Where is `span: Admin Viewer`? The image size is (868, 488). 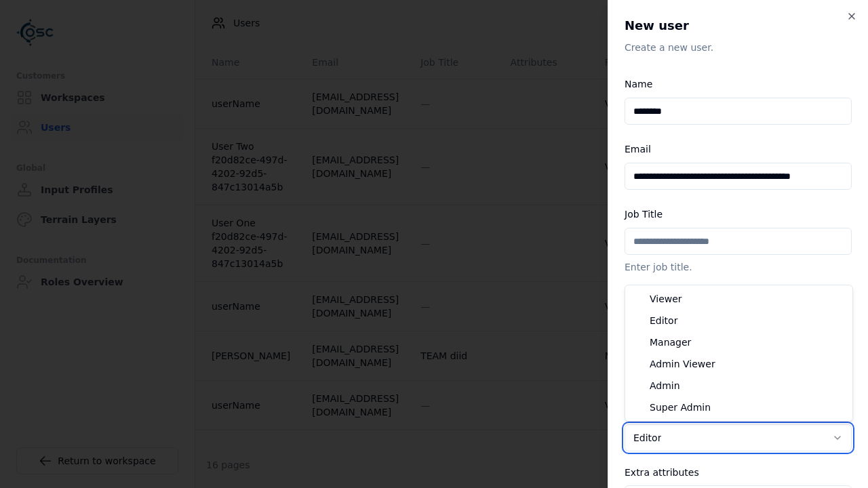 span: Admin Viewer is located at coordinates (682, 364).